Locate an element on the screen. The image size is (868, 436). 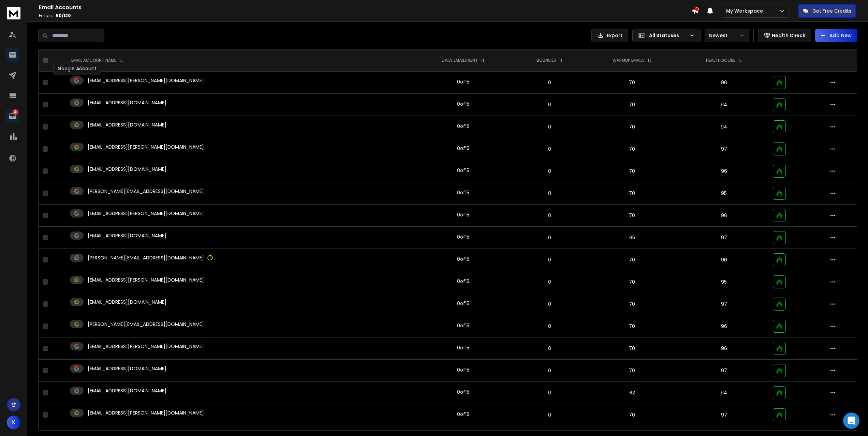
p: Health Check is located at coordinates (788, 36).